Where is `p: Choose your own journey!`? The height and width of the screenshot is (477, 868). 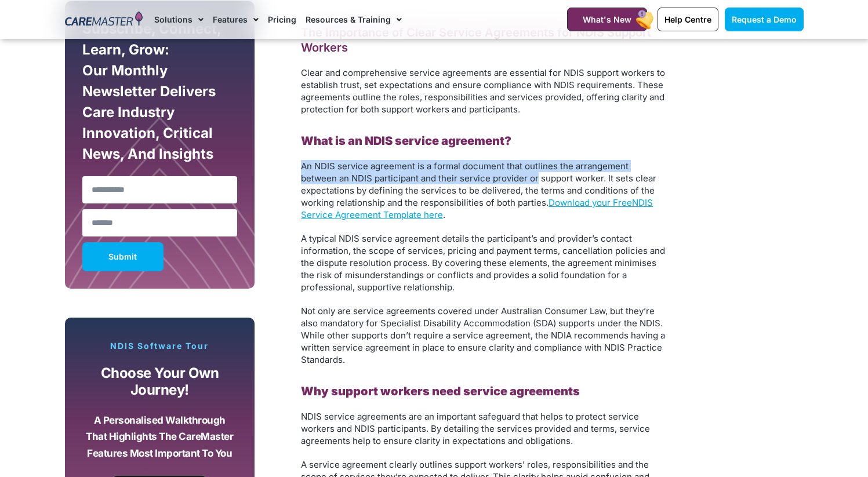 p: Choose your own journey! is located at coordinates (160, 381).